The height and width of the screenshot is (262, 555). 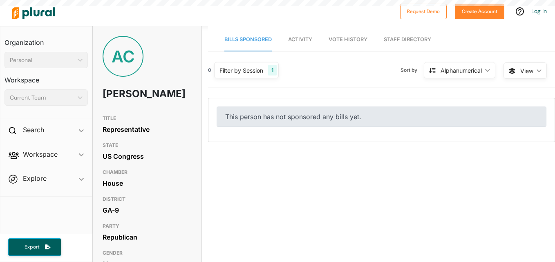 What do you see at coordinates (539, 11) in the screenshot?
I see `a: Log In` at bounding box center [539, 11].